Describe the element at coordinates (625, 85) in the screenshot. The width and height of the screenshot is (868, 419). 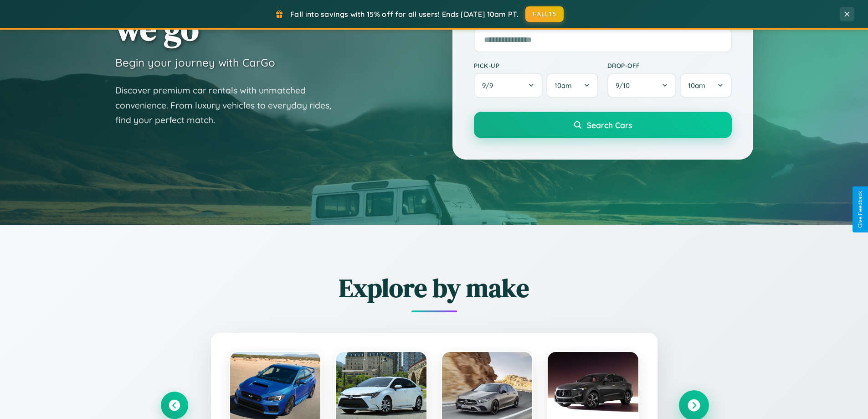
I see `span: 9 / 10` at that location.